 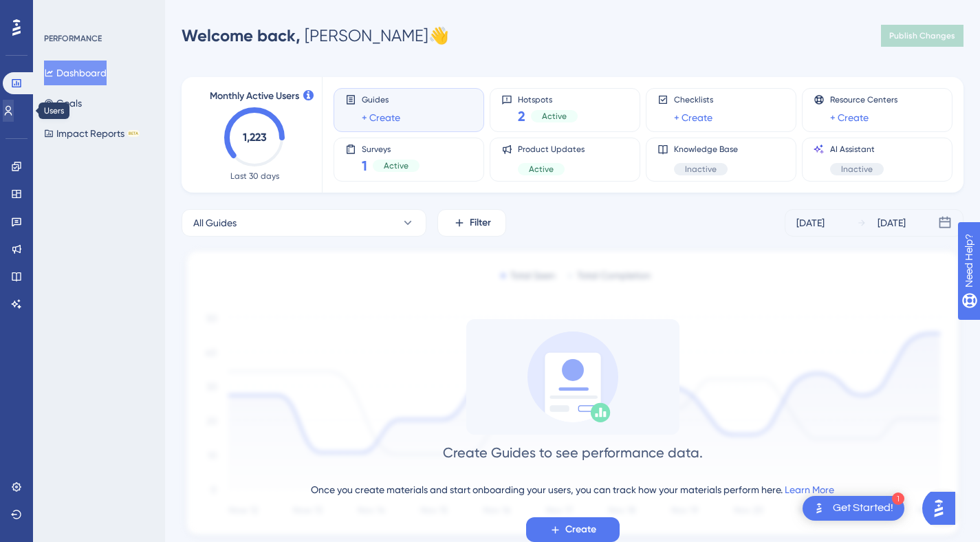 What do you see at coordinates (853, 508) in the screenshot?
I see `div: Open Get Started! checklist, remaining modules: 1` at bounding box center [853, 508].